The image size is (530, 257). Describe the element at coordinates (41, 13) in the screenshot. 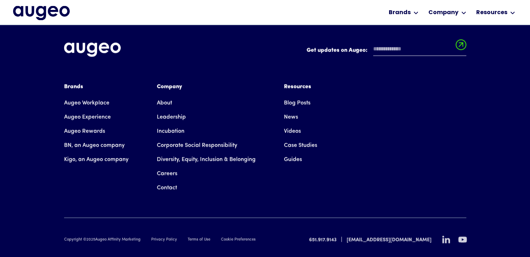

I see `img: Augeo's full logo in midnight blue.` at that location.